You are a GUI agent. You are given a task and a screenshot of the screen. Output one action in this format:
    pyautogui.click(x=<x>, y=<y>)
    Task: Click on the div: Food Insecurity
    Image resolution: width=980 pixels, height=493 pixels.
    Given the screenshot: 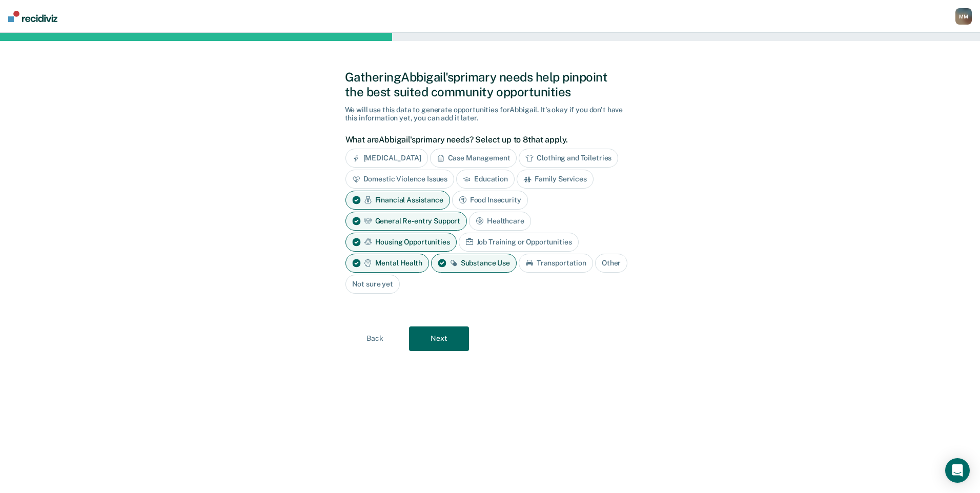 What is the action you would take?
    pyautogui.click(x=490, y=200)
    